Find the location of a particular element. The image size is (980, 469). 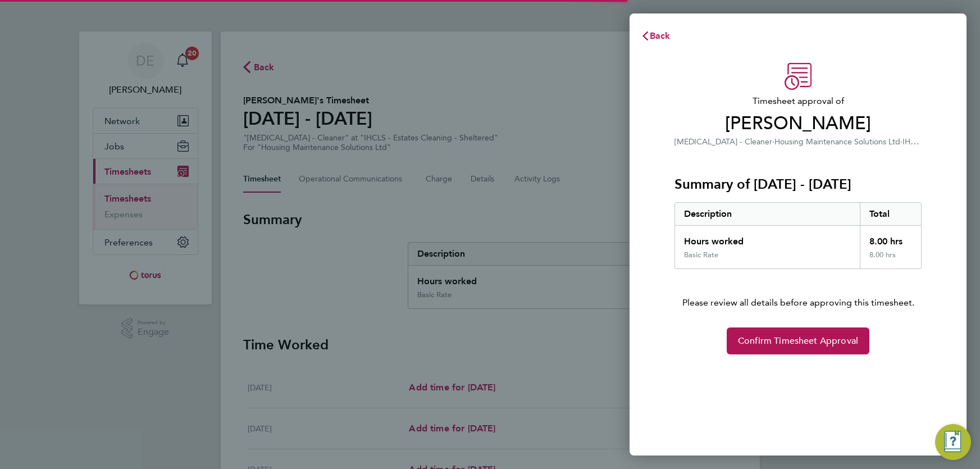

button: Confirm Timesheet Approval is located at coordinates (798, 341).